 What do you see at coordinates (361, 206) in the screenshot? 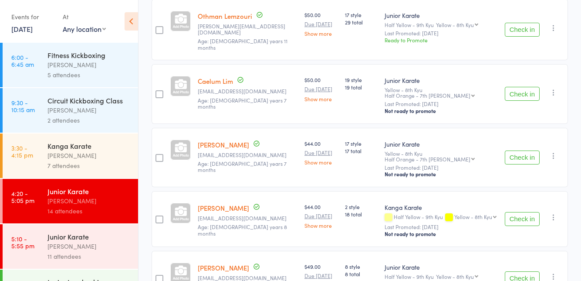
I see `span: 2 style` at bounding box center [361, 206].